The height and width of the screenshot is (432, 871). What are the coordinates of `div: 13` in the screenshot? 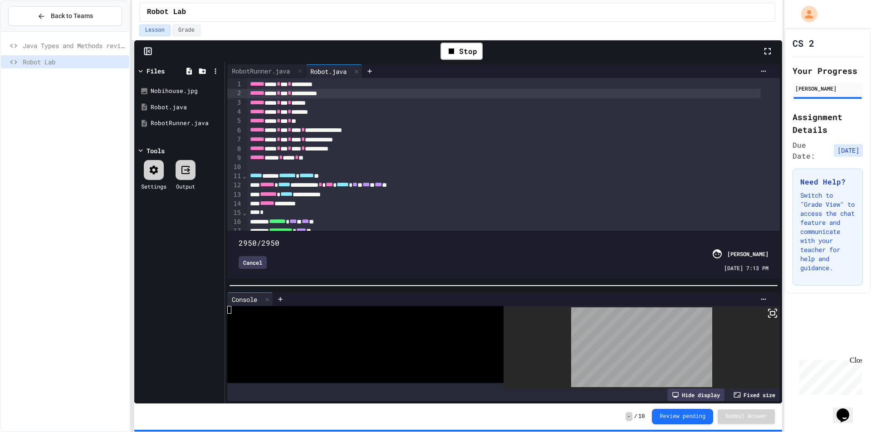 It's located at (234, 195).